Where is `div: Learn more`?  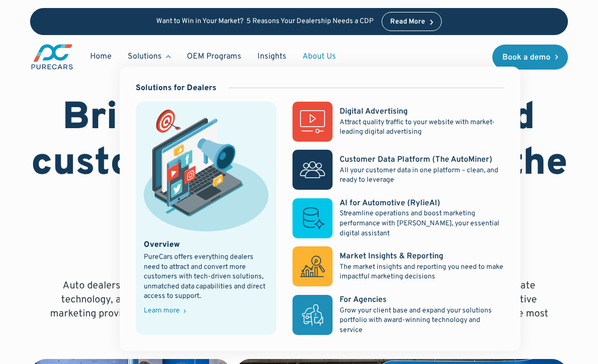
div: Learn more is located at coordinates (162, 311).